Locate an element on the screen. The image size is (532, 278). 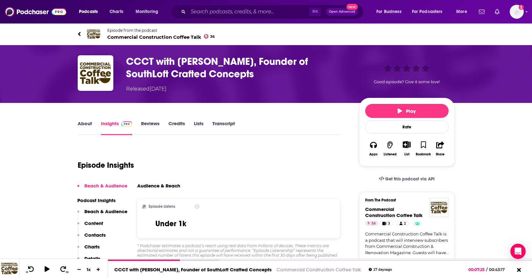
svg: Add a profile image is located at coordinates (521, 7).